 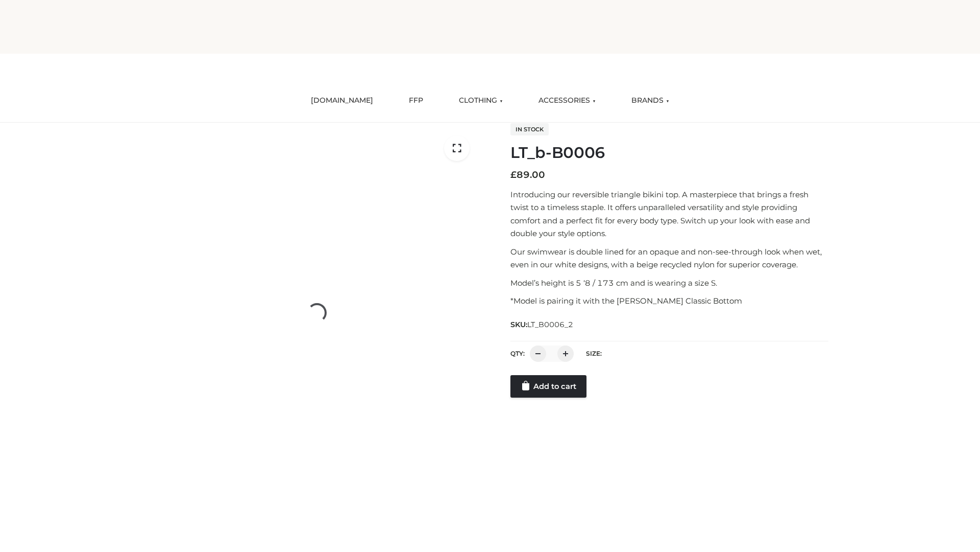 I want to click on p: Our swimwear is double lined for an opaque and non-see-through look when wet, even in our white d..., so click(x=670, y=258).